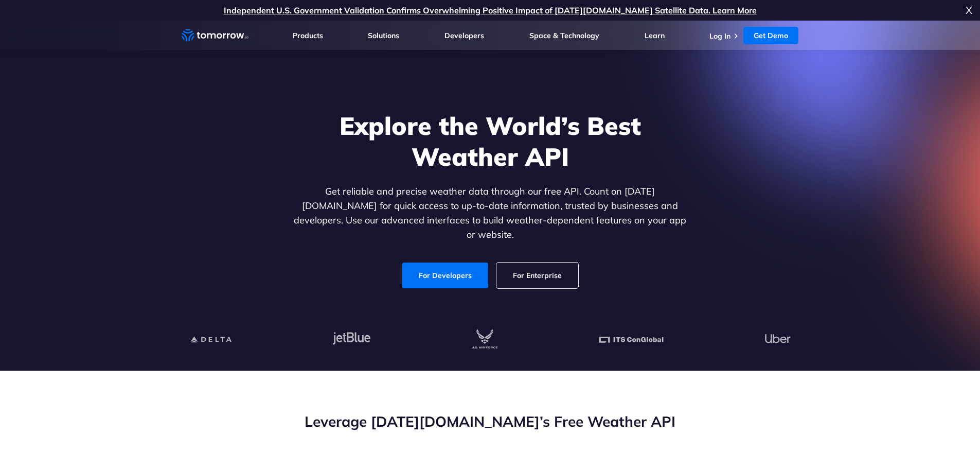 The image size is (980, 469). Describe the element at coordinates (215, 35) in the screenshot. I see `a: Home link` at that location.